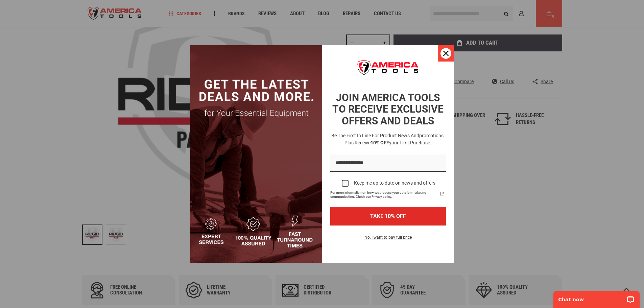  I want to click on button: Close, so click(446, 53).